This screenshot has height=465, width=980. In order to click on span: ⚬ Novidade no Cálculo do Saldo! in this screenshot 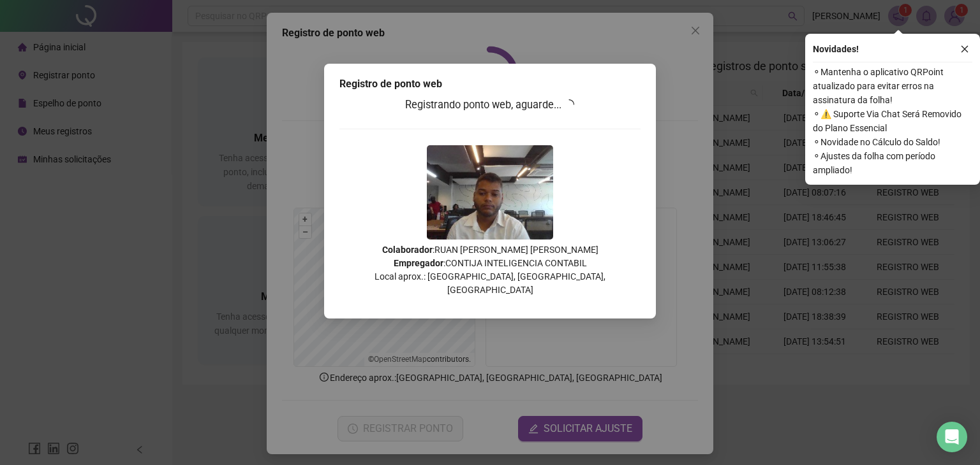, I will do `click(892, 142)`.